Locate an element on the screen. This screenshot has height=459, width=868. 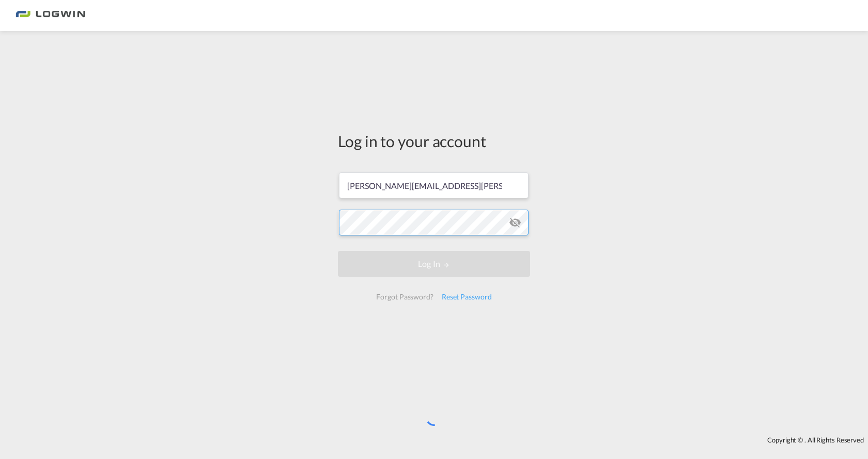
button: LOGIN is located at coordinates (434, 263).